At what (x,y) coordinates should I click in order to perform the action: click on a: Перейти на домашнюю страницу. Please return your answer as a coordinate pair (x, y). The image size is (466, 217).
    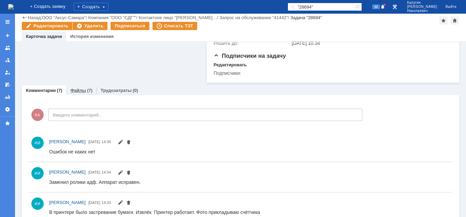
    Looking at the image, I should click on (11, 7).